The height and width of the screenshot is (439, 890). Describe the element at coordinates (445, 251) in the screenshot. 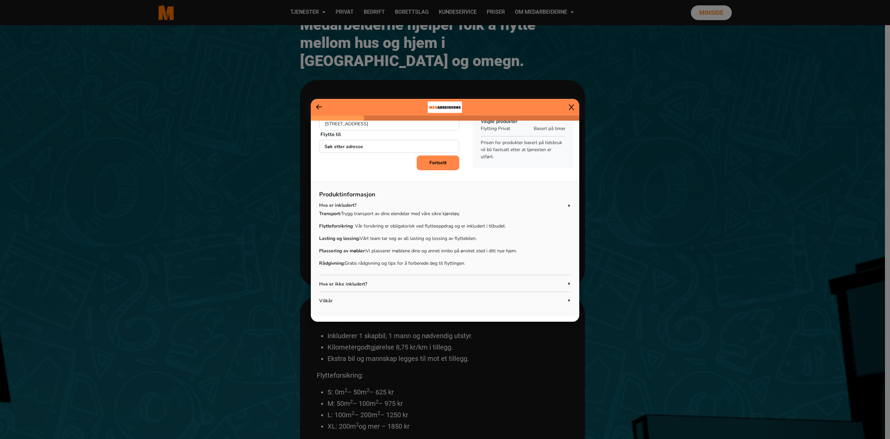

I see `p: Vi plasserer møblene dine og annet innbo på ønsket sted i ditt nye hjem.` at that location.